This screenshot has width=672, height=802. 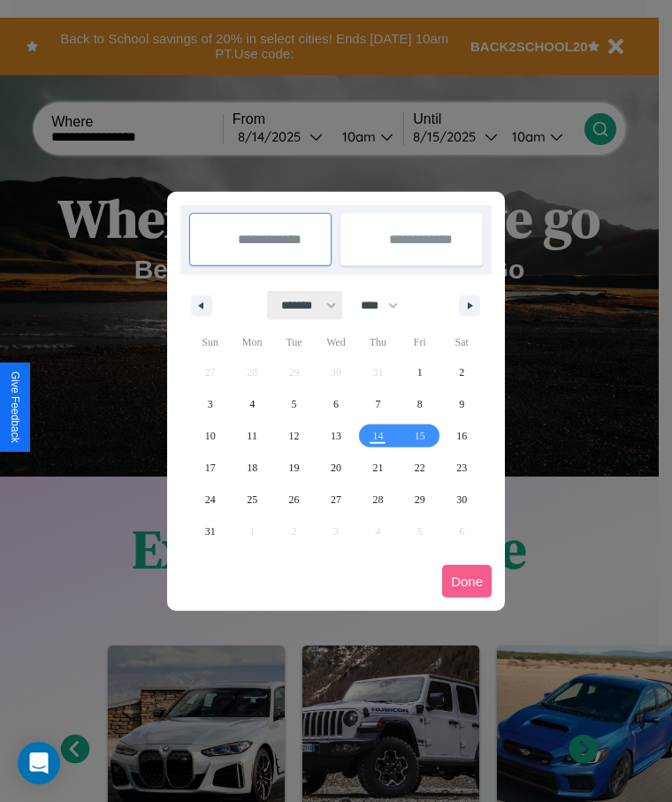 I want to click on button: Done, so click(x=467, y=581).